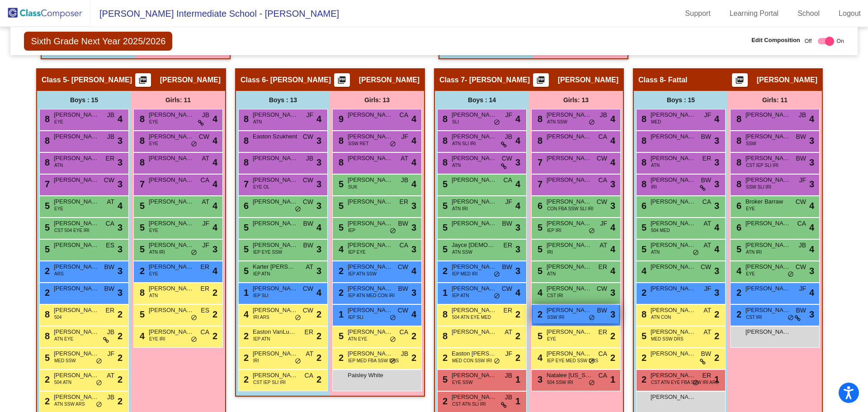 The height and width of the screenshot is (412, 868). Describe the element at coordinates (464, 143) in the screenshot. I see `span: ATN SLI IRI` at that location.